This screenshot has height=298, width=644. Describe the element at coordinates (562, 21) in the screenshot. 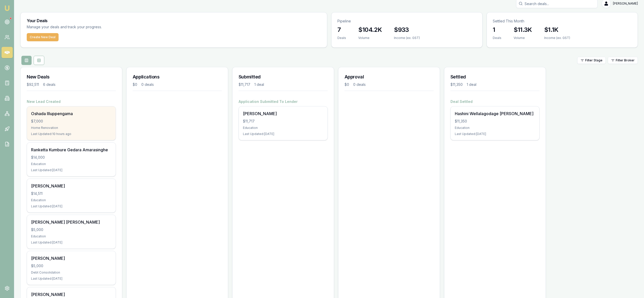

I see `p: Settled This Month` at that location.